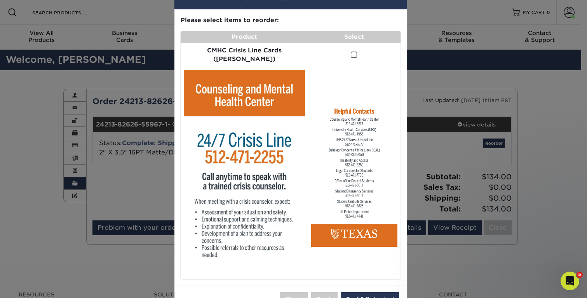 The image size is (587, 298). I want to click on img: 2dd4ec58-08a9-43ac-ac9d-dcd7c654426e.jpg, so click(244, 173).